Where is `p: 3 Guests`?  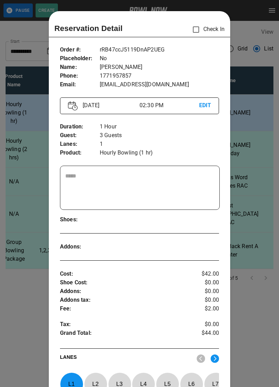 p: 3 Guests is located at coordinates (159, 135).